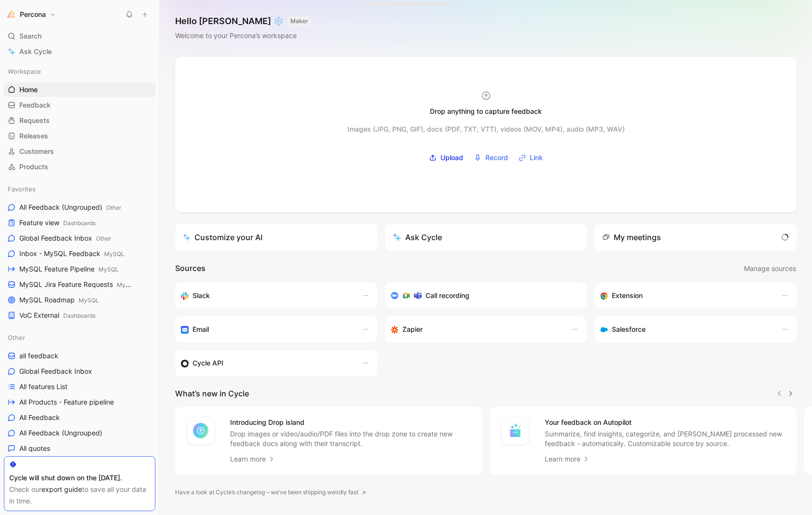 The width and height of the screenshot is (812, 515). Describe the element at coordinates (80, 338) in the screenshot. I see `div: Other` at that location.